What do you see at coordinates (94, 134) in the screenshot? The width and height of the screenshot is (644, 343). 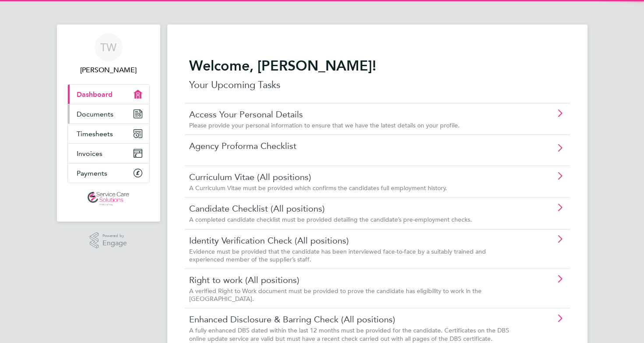 I see `span: Timesheets` at bounding box center [94, 134].